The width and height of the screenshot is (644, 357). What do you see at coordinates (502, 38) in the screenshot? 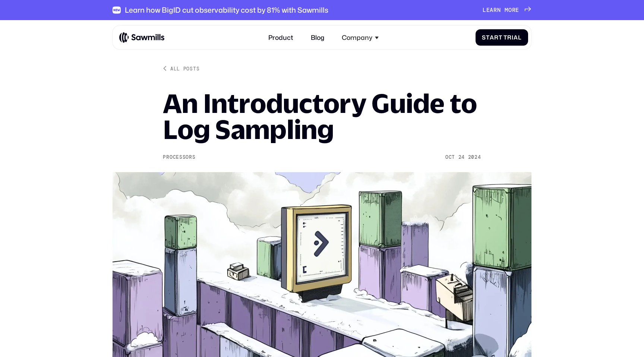
I see `a: StartTrial` at bounding box center [502, 38].